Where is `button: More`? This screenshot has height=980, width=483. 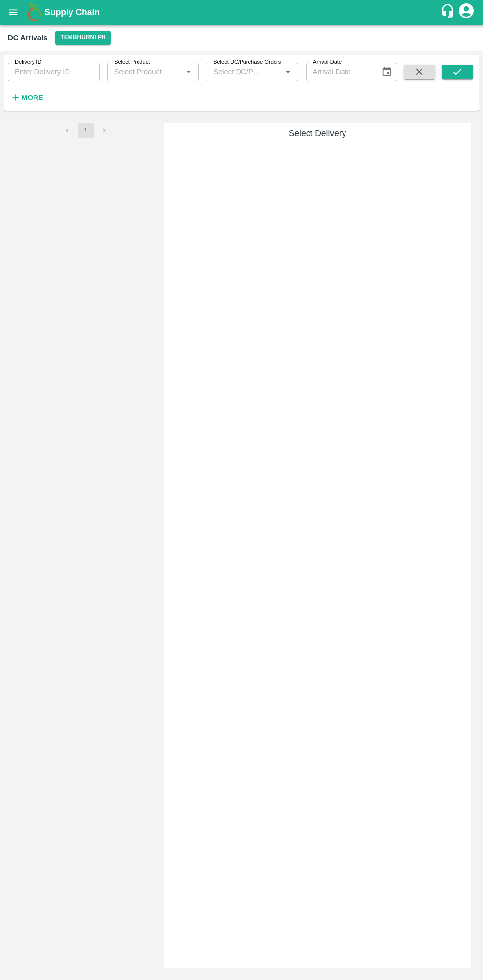 button: More is located at coordinates (27, 97).